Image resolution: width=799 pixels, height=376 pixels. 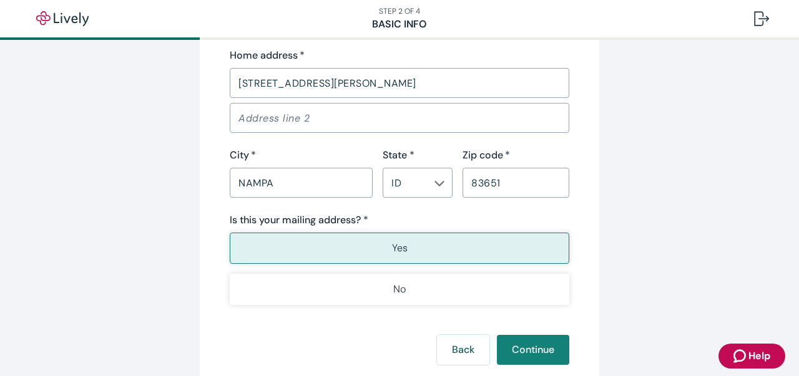 I want to click on label: Is this your mailing address? *, so click(x=299, y=220).